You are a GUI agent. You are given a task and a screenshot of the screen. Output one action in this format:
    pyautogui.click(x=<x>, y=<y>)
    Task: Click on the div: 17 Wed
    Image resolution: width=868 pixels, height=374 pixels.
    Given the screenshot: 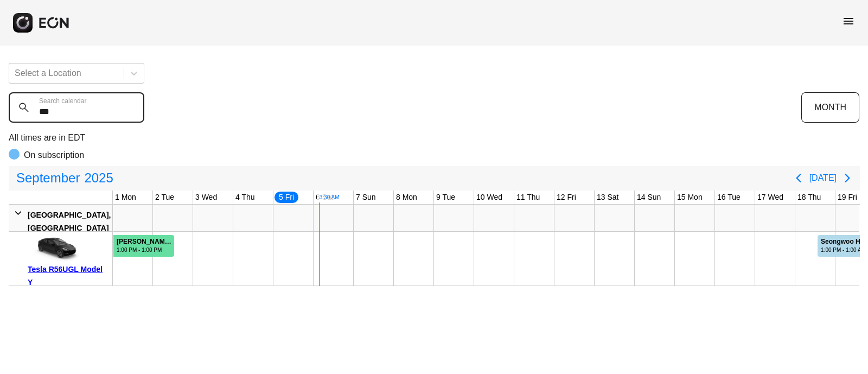 What is the action you would take?
    pyautogui.click(x=770, y=197)
    